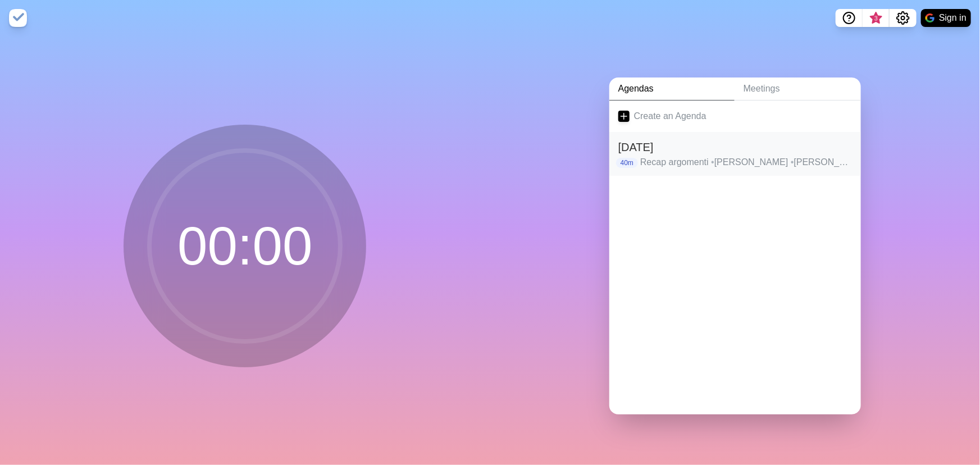  Describe the element at coordinates (903, 18) in the screenshot. I see `button: Settings` at that location.